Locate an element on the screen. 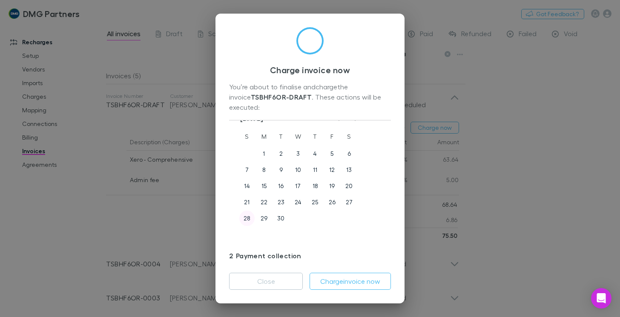  button: 12 is located at coordinates (332, 170).